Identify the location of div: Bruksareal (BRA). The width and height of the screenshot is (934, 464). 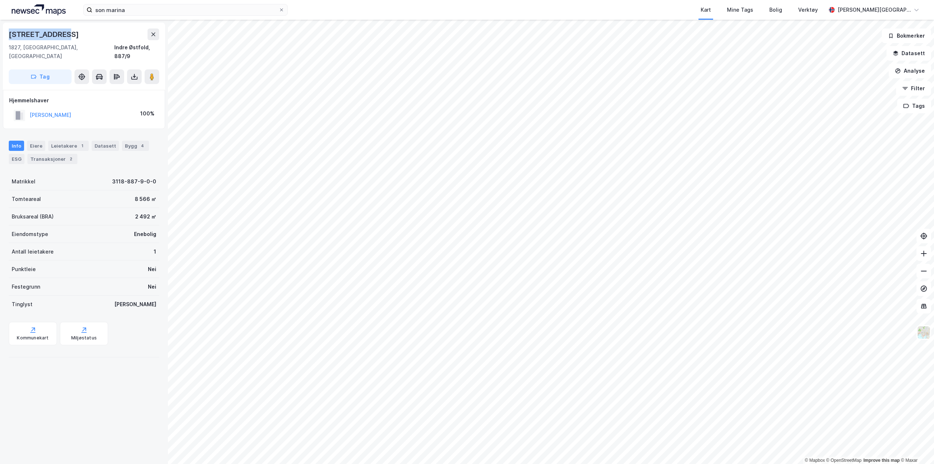
(33, 217).